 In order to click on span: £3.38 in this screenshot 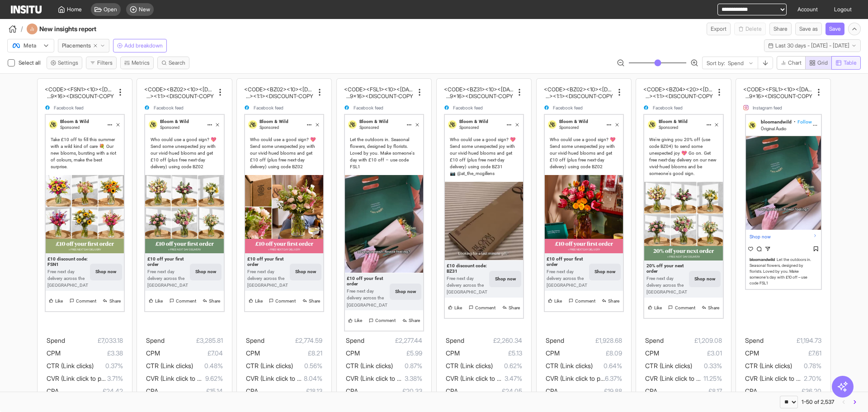, I will do `click(92, 353)`.